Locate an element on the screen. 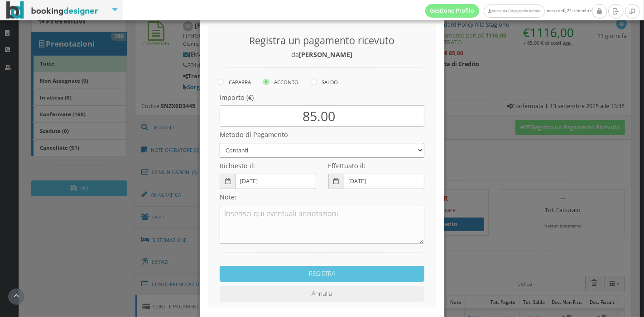  span: mercoledì, 24 settembre is located at coordinates (509, 11).